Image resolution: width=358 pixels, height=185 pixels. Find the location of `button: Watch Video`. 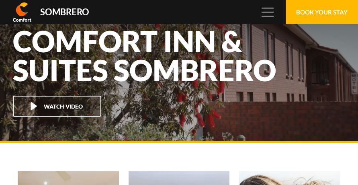

button: Watch Video is located at coordinates (57, 106).